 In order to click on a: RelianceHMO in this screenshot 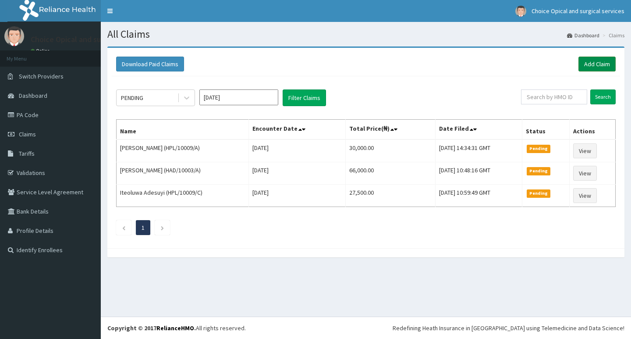, I will do `click(175, 328)`.